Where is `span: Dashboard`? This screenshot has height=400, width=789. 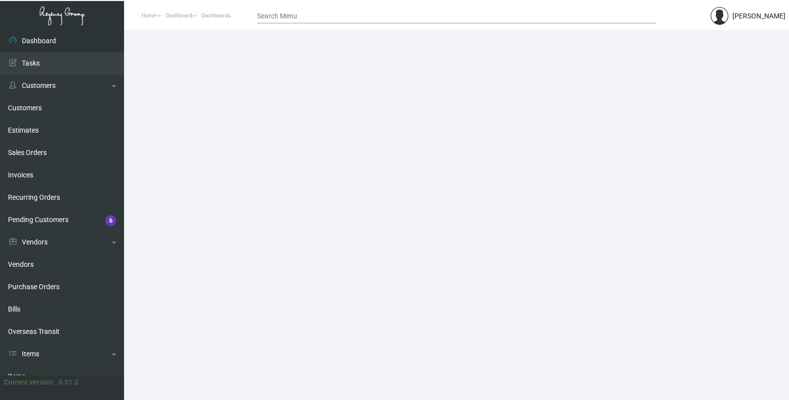
span: Dashboard is located at coordinates (179, 15).